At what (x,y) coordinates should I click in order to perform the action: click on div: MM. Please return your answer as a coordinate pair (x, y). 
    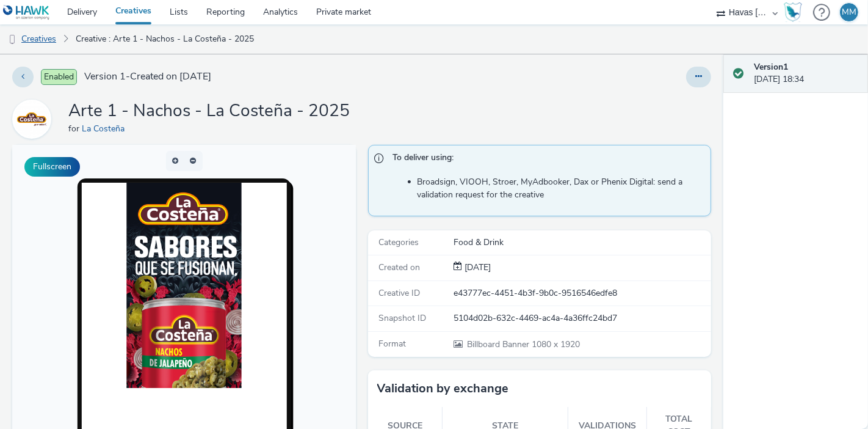
    Looking at the image, I should click on (850, 12).